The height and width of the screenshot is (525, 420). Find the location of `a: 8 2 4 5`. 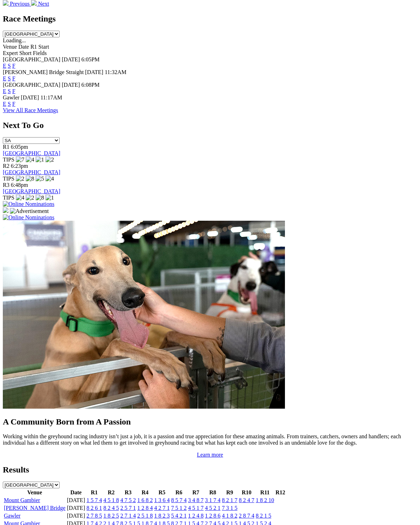

a: 8 2 4 5 is located at coordinates (111, 508).